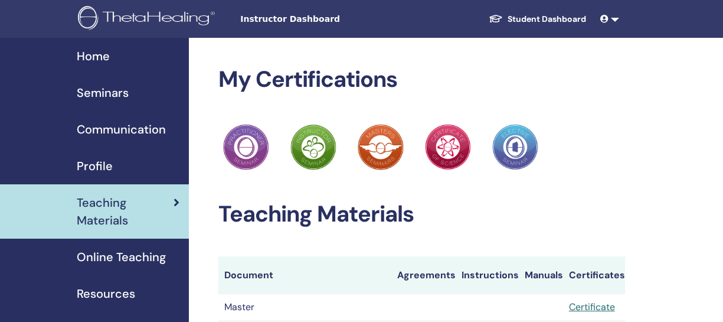 The width and height of the screenshot is (723, 322). Describe the element at coordinates (305, 275) in the screenshot. I see `th: Document` at that location.